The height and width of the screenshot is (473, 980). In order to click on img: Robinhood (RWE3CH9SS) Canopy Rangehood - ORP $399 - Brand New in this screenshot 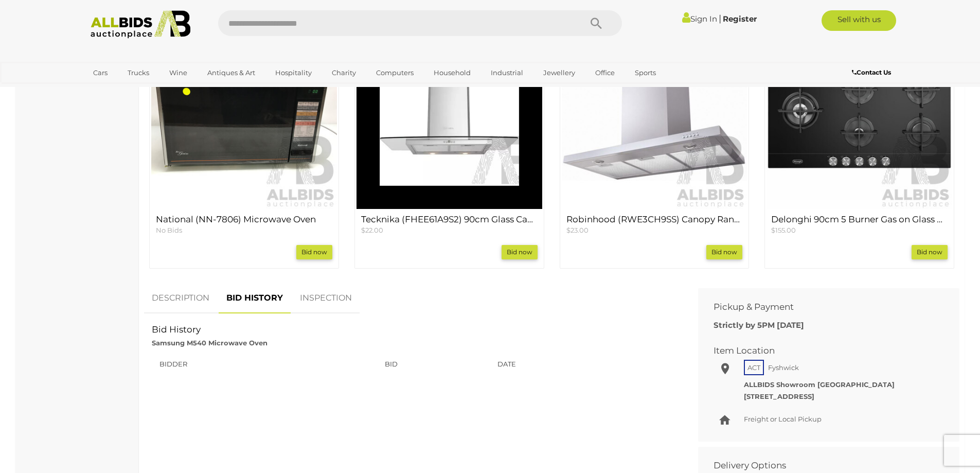, I will do `click(654, 116)`.